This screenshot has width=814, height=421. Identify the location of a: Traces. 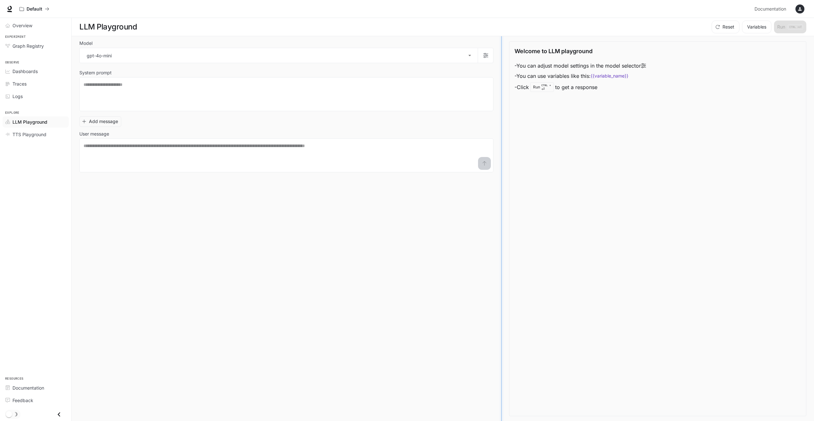
(36, 84).